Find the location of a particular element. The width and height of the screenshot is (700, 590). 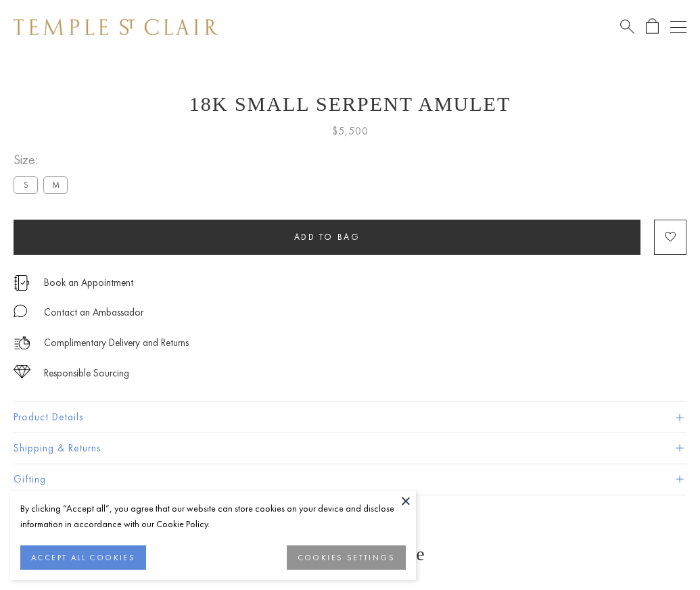

button: ACCEPT ALL COOKIES is located at coordinates (83, 558).